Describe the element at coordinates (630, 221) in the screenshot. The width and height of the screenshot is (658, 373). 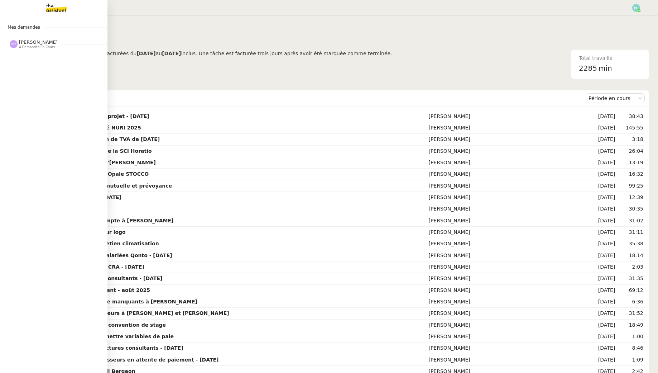
I see `td: 31:02` at that location.